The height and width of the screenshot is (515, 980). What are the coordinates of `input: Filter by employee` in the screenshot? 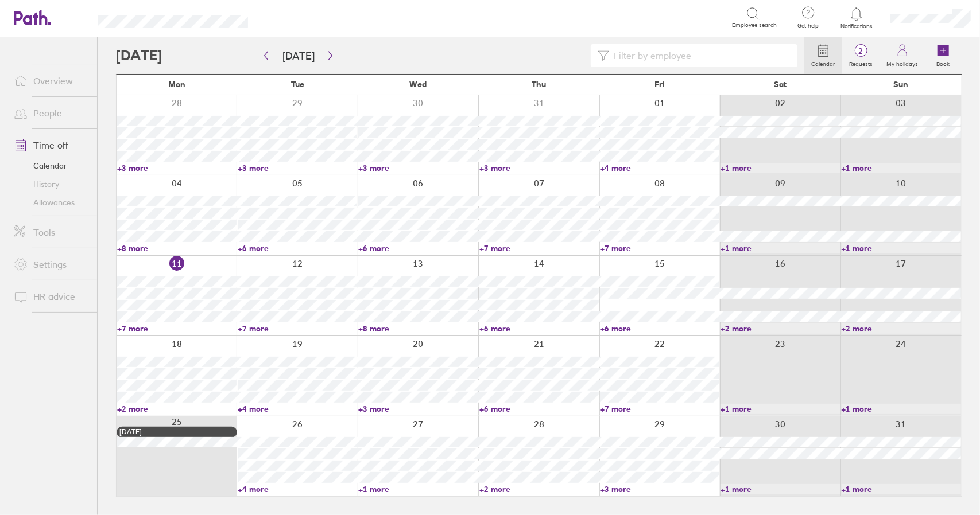 It's located at (700, 56).